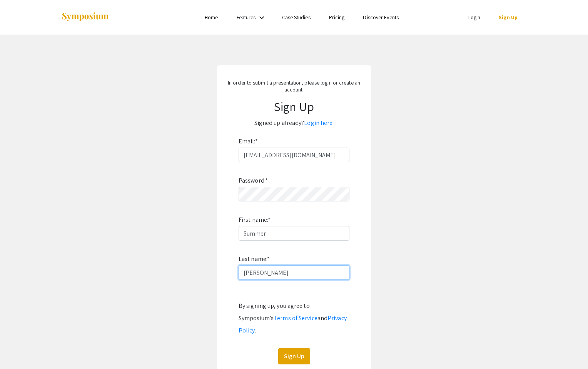 This screenshot has width=588, height=369. I want to click on label: Email:, so click(248, 142).